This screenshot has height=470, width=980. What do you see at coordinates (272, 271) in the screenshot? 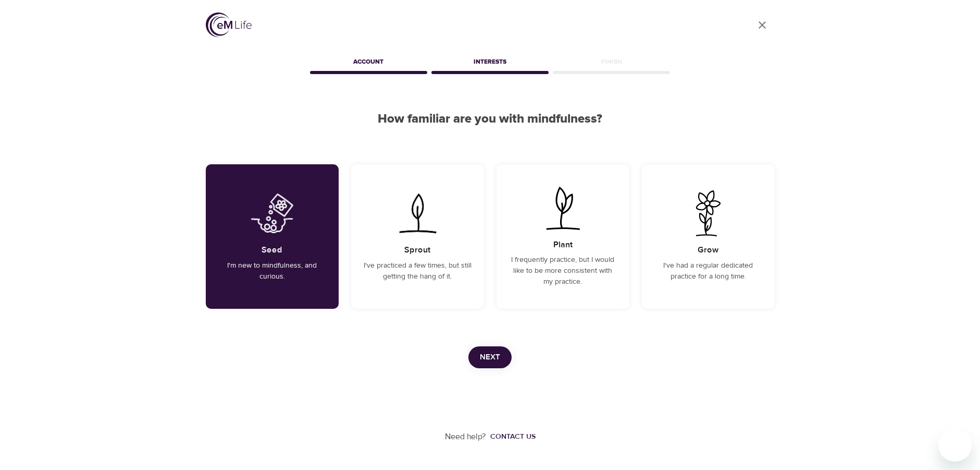
I see `p: I'm new to mindfulness, and curious.` at bounding box center [272, 271].